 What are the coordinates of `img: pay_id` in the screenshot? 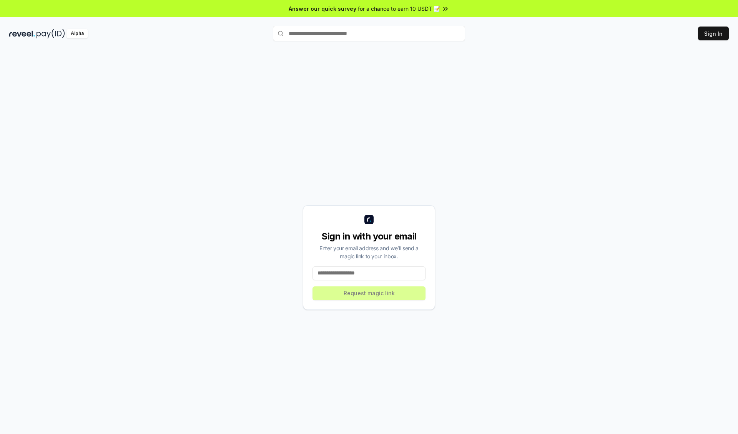 It's located at (51, 33).